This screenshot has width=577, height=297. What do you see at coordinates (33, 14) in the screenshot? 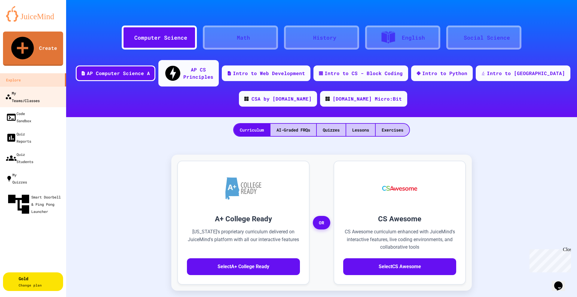
I see `img: logo-orange.svg` at bounding box center [33, 14].